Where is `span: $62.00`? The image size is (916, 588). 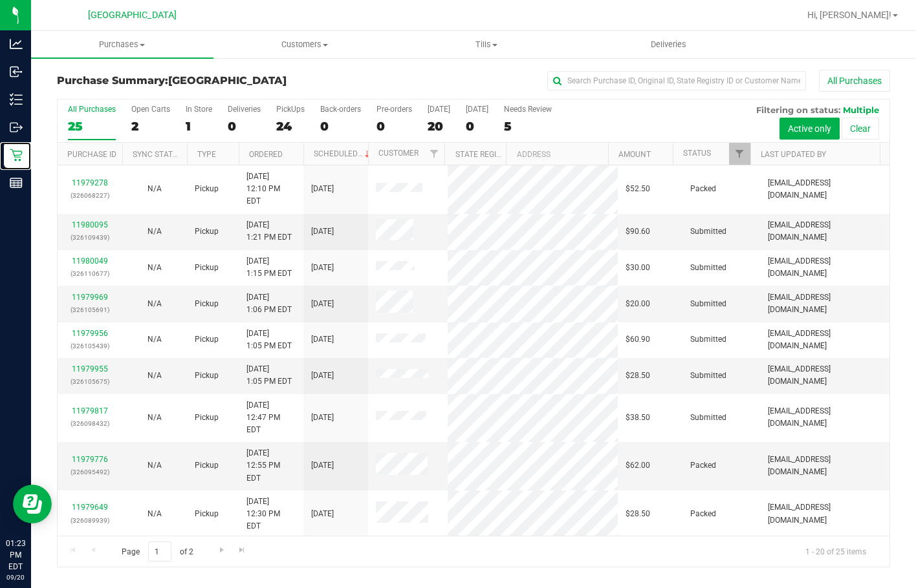 span: $62.00 is located at coordinates (638, 465).